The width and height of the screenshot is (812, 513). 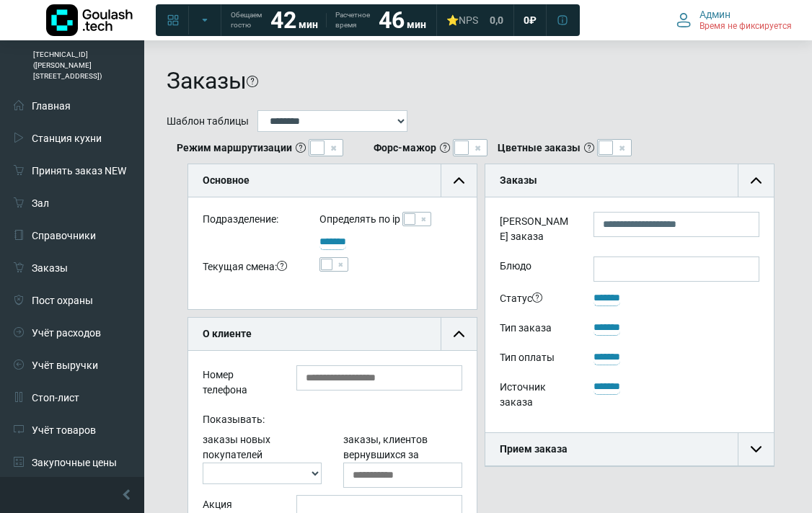 What do you see at coordinates (496, 20) in the screenshot?
I see `span: 0,0` at bounding box center [496, 20].